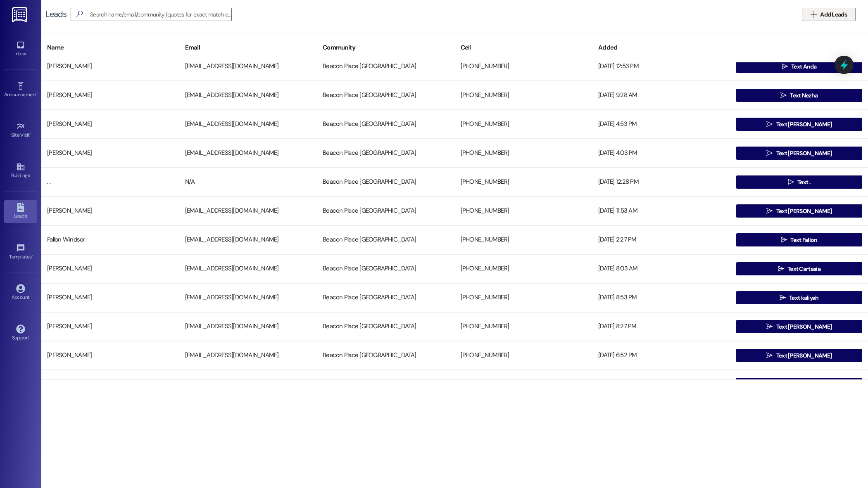 Image resolution: width=868 pixels, height=488 pixels. I want to click on button: Text Candy, so click(800, 385).